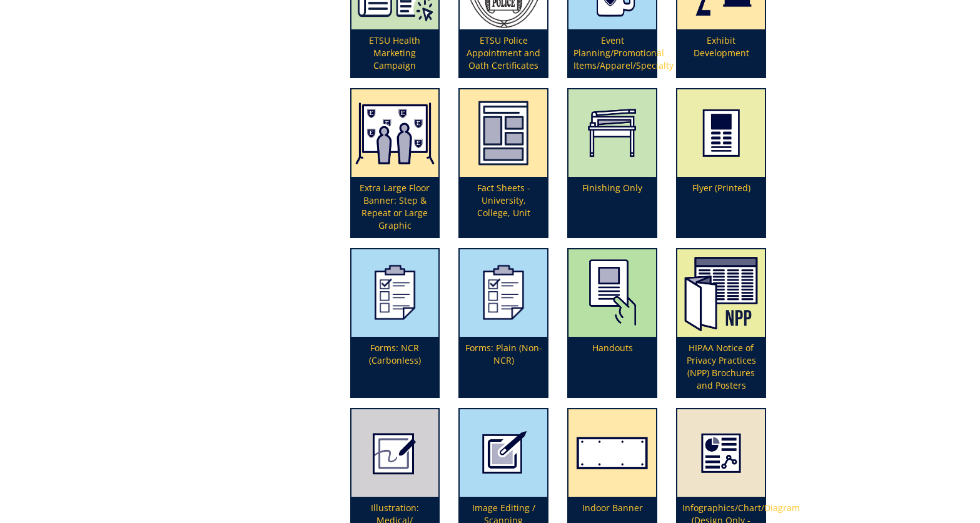 This screenshot has width=980, height=523. I want to click on img: handouts-syllabi-5a5662ba7515c9.26193872.png, so click(612, 293).